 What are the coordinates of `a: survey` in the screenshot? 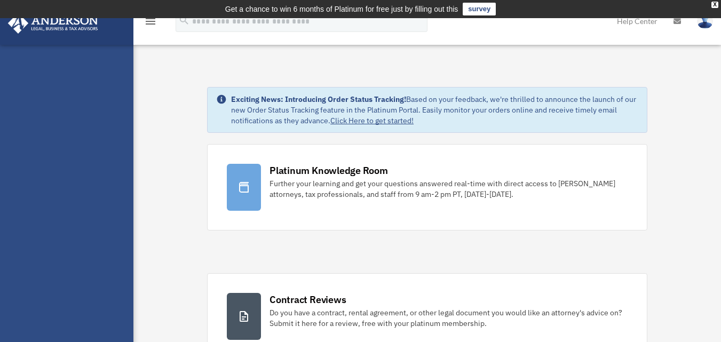 It's located at (479, 9).